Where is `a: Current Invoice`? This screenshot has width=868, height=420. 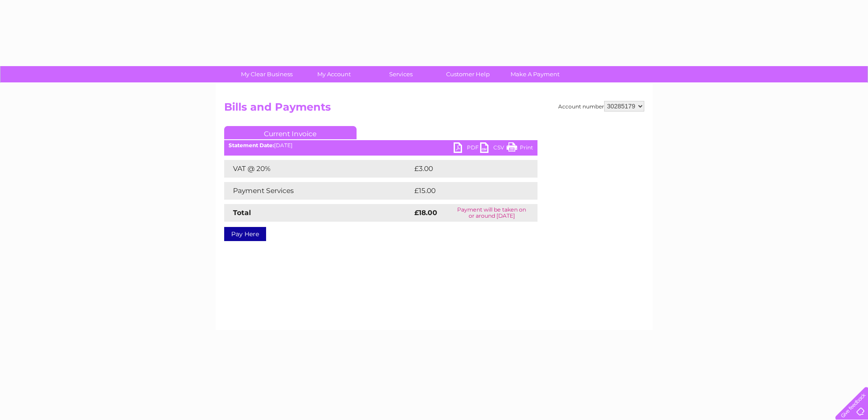 a: Current Invoice is located at coordinates (290, 133).